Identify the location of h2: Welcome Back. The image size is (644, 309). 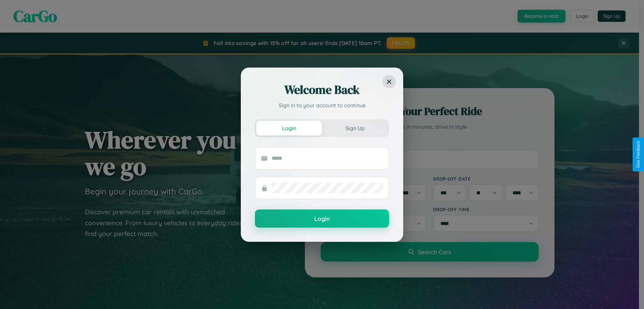
(322, 90).